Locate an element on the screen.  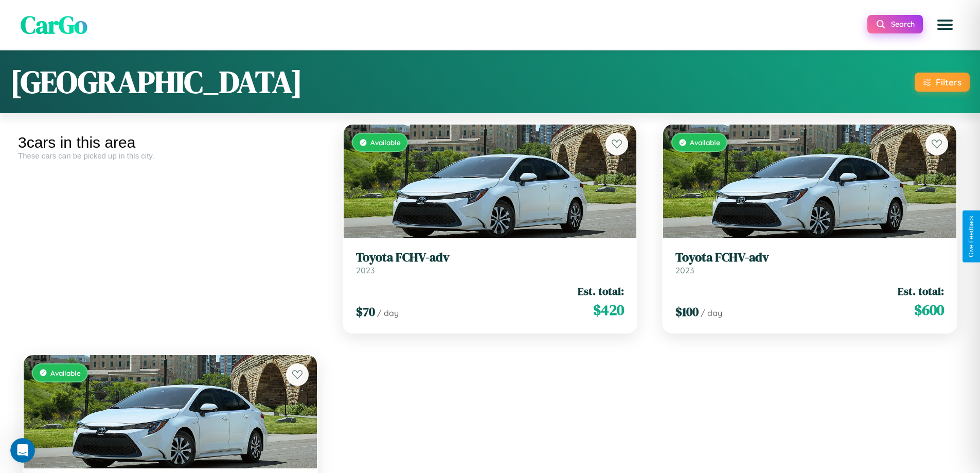
span: $ 100 is located at coordinates (687, 311).